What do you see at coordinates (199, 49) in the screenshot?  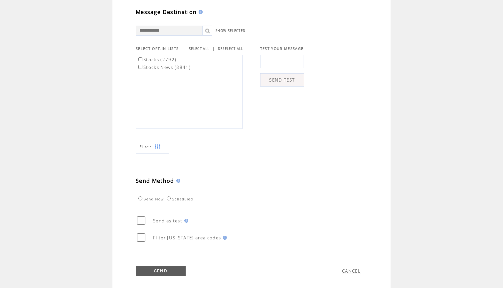 I see `a: SELECT ALL` at bounding box center [199, 49].